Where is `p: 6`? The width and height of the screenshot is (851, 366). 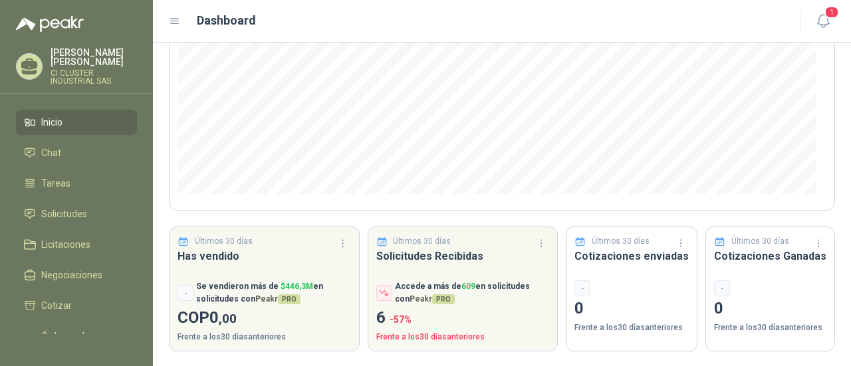
p: 6 is located at coordinates (463, 319).